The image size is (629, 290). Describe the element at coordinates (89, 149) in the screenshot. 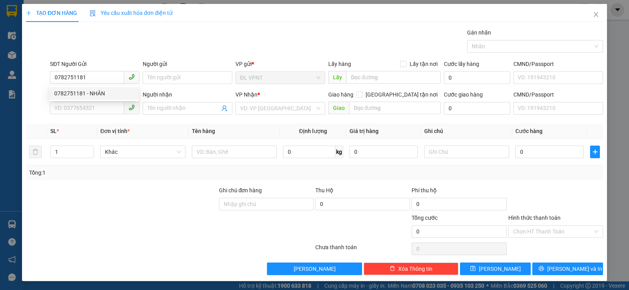

I see `span: Increase Value` at that location.